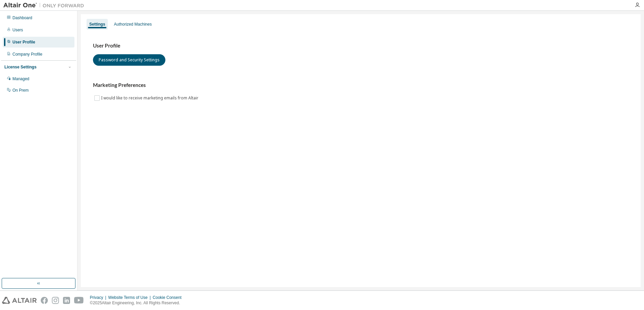 The height and width of the screenshot is (310, 644). What do you see at coordinates (138, 303) in the screenshot?
I see `p: © 2025 Altair Engineering, Inc. All Rights Reserved.` at bounding box center [138, 303].